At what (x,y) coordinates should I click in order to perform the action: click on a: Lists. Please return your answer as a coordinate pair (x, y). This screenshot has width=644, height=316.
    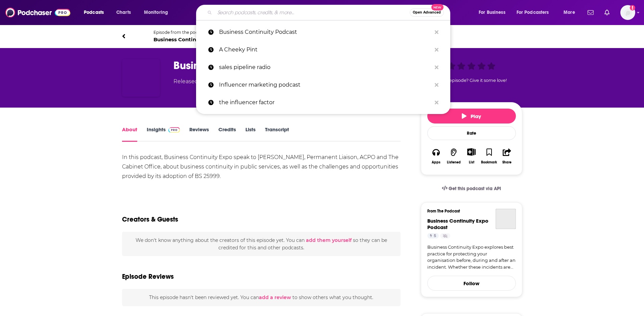
    Looking at the image, I should click on (250, 134).